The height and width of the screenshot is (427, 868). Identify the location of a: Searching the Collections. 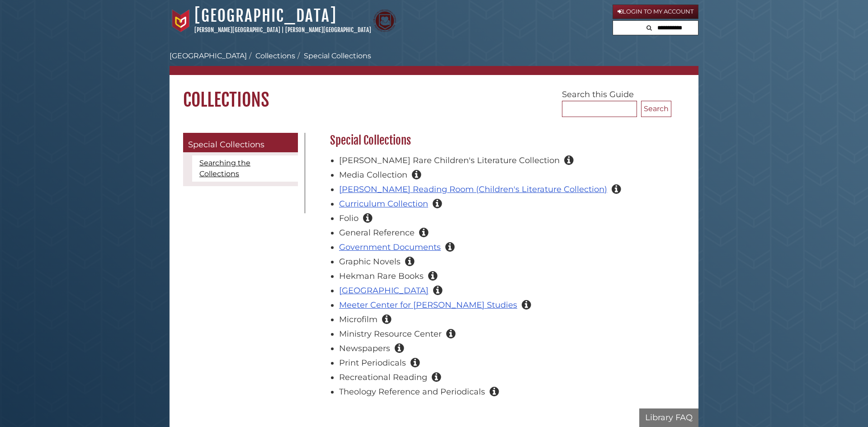
(245, 169).